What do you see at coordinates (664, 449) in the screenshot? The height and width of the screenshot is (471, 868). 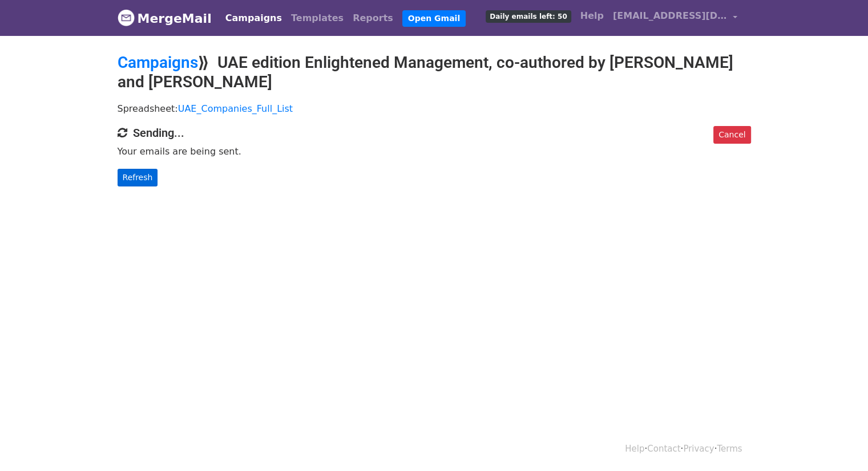 I see `a: Contact` at bounding box center [664, 449].